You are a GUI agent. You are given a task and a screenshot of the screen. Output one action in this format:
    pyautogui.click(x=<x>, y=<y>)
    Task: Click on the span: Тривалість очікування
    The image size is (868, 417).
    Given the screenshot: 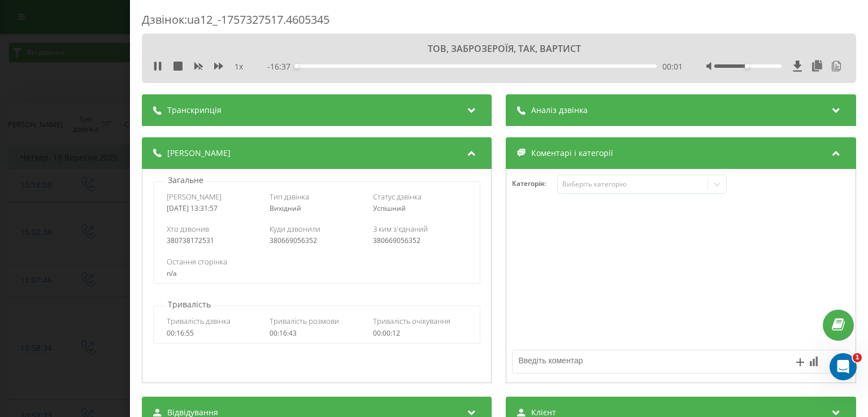 What is the action you would take?
    pyautogui.click(x=412, y=321)
    